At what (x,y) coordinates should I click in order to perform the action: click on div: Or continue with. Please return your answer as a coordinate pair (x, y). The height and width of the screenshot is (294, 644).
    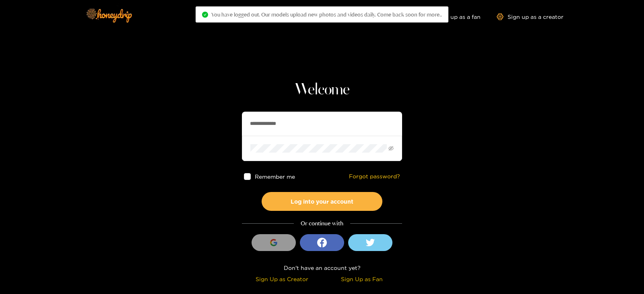
    Looking at the image, I should click on (322, 224).